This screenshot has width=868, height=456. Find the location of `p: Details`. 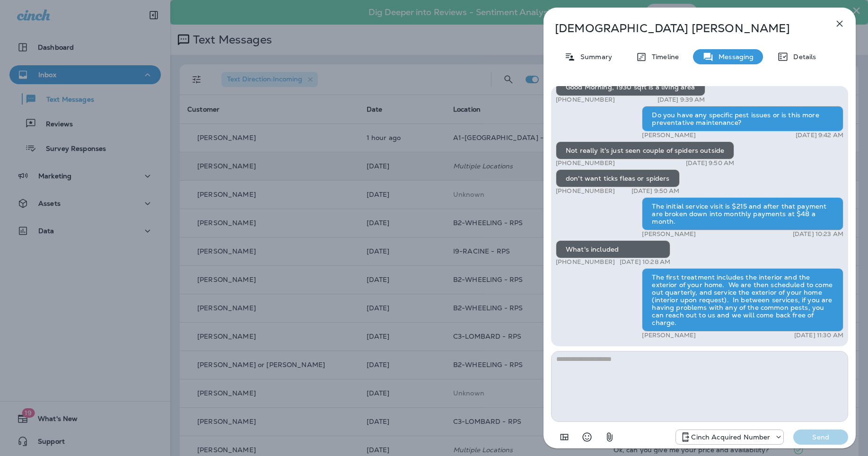

p: Details is located at coordinates (803, 57).